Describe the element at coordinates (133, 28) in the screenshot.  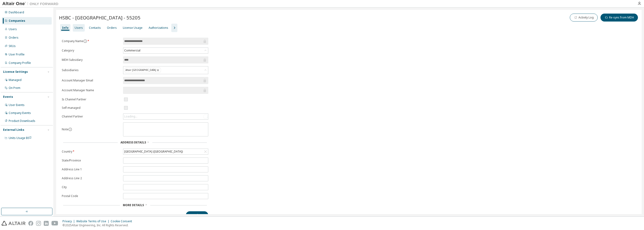
I see `div: License Usage` at that location.